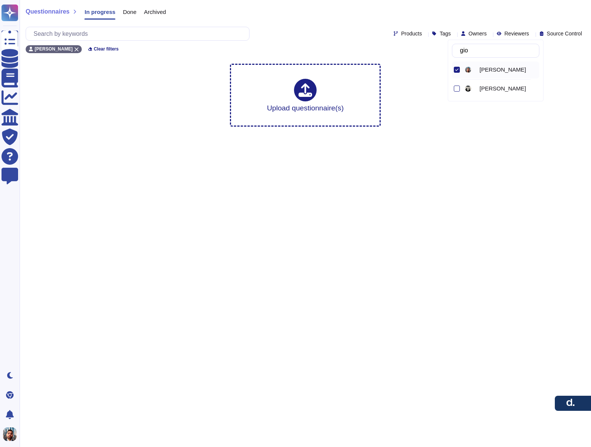  Describe the element at coordinates (100, 12) in the screenshot. I see `span: In progress` at that location.